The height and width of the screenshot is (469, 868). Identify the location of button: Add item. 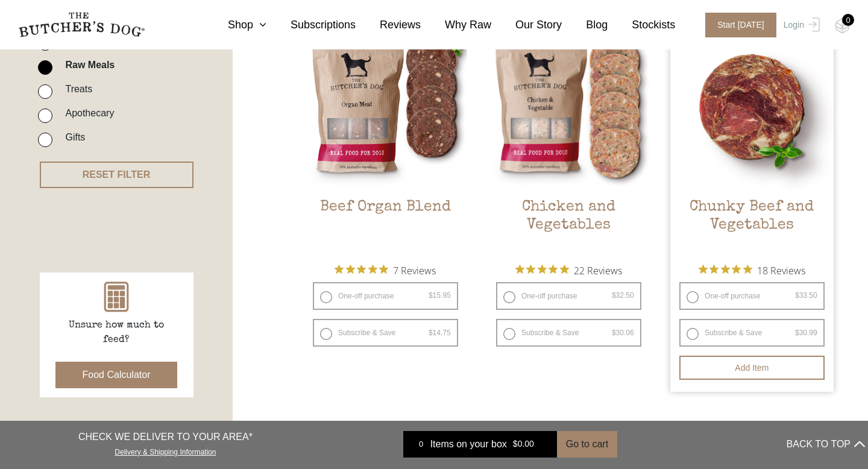
(752, 368).